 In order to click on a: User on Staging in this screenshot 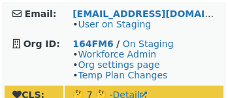, I will do `click(114, 24)`.